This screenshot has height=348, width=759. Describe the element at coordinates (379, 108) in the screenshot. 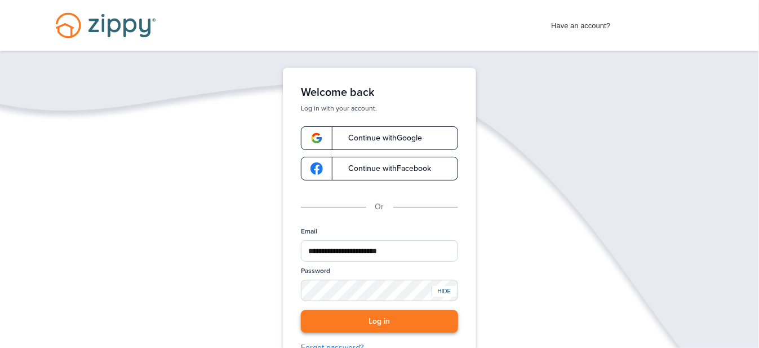

I see `p: Log in with your account.` at that location.